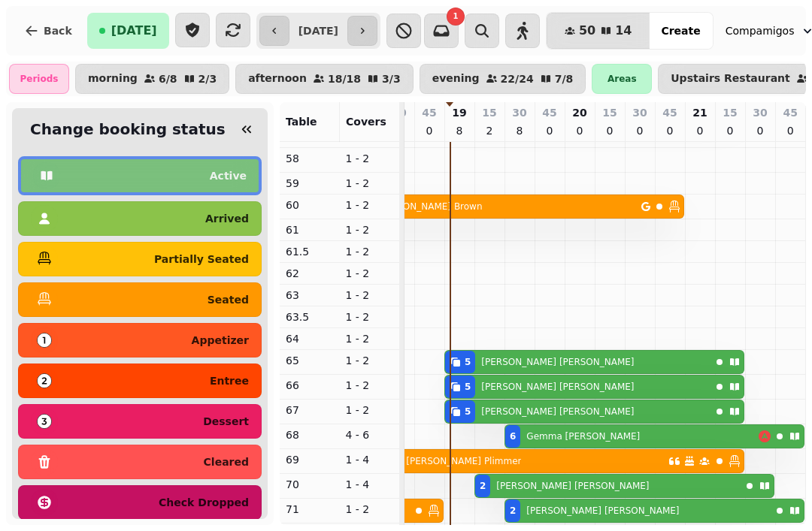  What do you see at coordinates (455, 17) in the screenshot?
I see `span: 1` at bounding box center [455, 17].